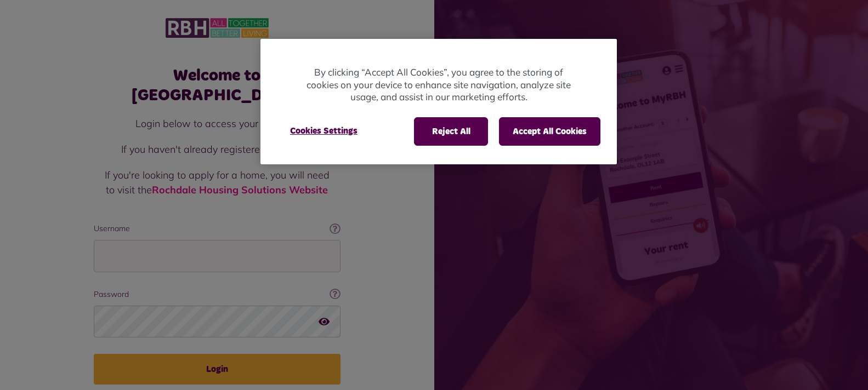 This screenshot has height=390, width=868. I want to click on div: Cookie banner, so click(438, 101).